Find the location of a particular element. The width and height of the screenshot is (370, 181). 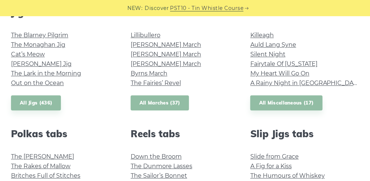

a: The Blarney Pilgrim is located at coordinates (40, 35).